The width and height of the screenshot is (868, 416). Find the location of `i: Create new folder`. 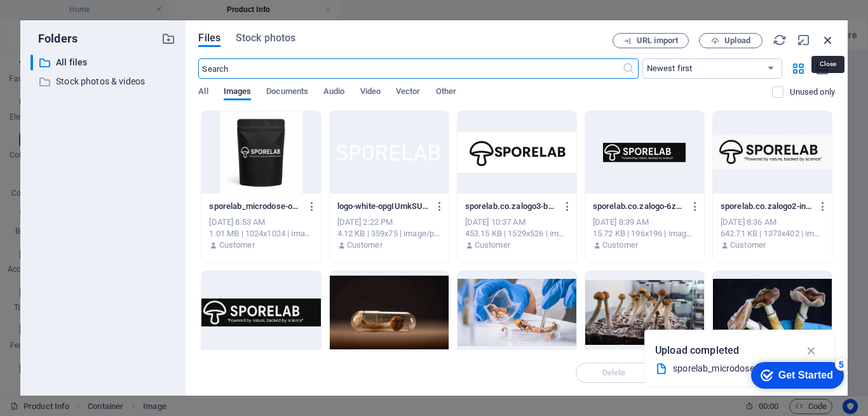

i: Create new folder is located at coordinates (168, 39).